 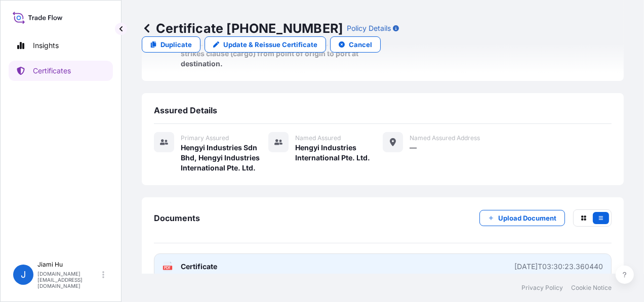 I want to click on span: Documents, so click(x=177, y=218).